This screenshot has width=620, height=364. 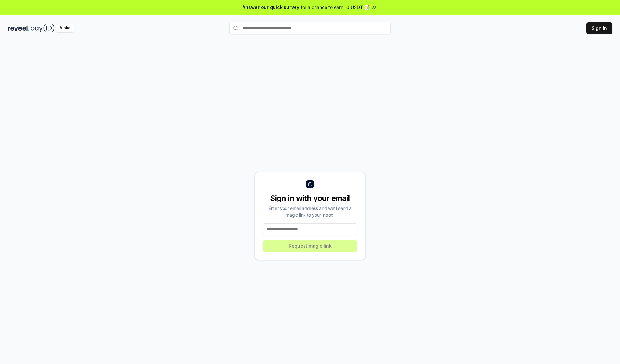 I want to click on div: Enter your email address and we’ll send a magic link to your inbox., so click(x=310, y=212).